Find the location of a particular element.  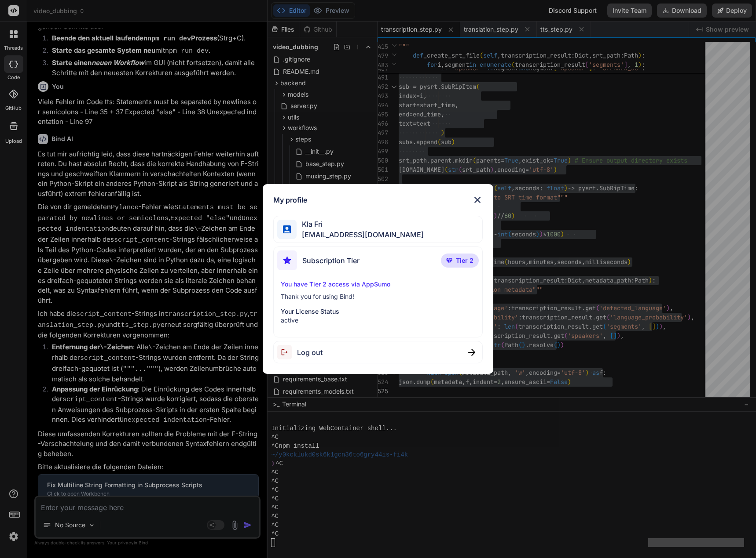

img: profile is located at coordinates (287, 229).